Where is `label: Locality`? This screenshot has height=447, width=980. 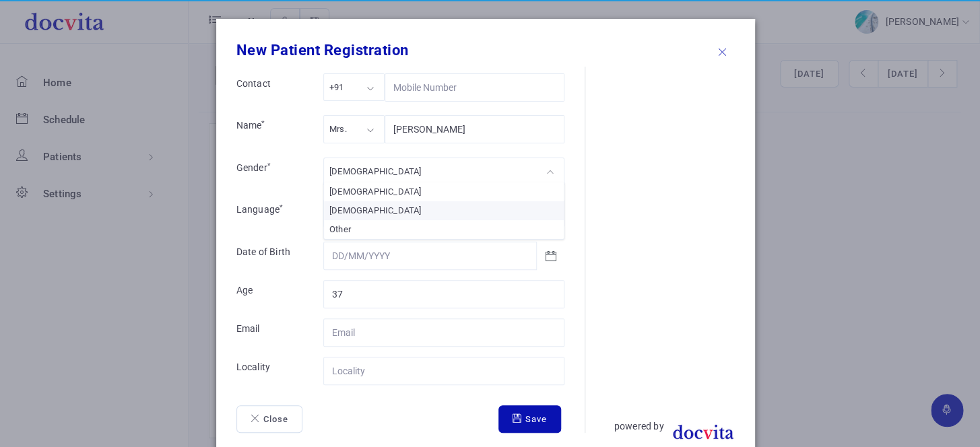
label: Locality is located at coordinates (270, 369).